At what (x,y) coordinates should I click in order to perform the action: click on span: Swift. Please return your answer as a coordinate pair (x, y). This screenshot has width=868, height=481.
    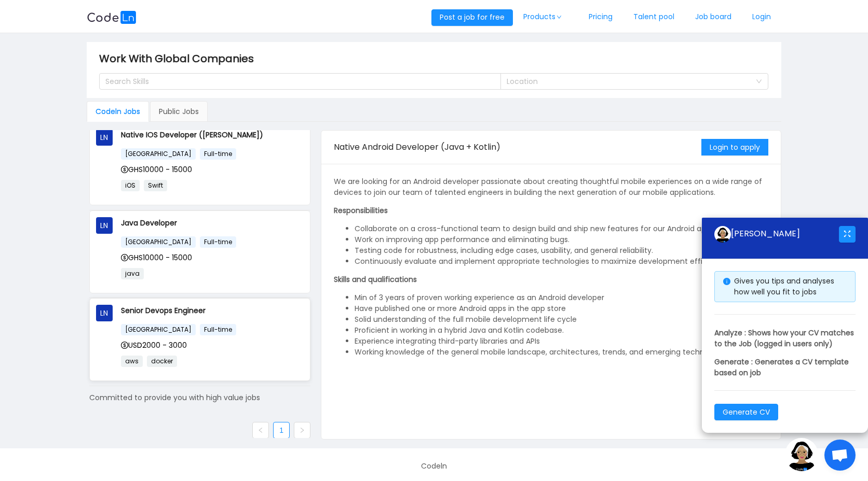
    Looking at the image, I should click on (155, 186).